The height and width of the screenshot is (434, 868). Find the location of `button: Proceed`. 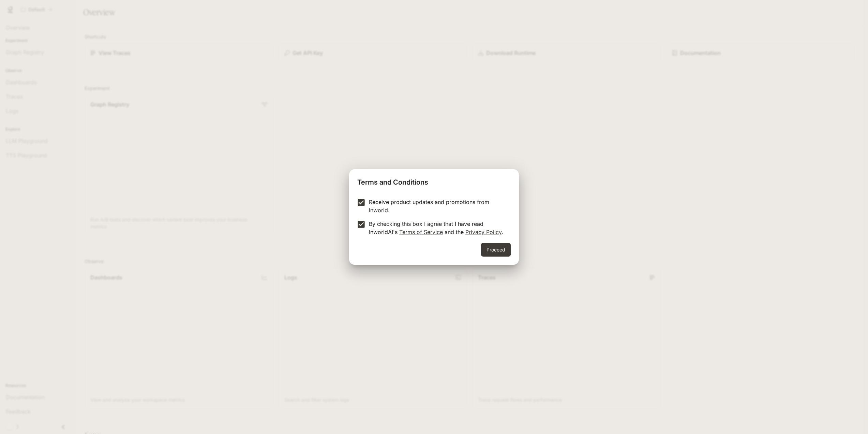

button: Proceed is located at coordinates (496, 250).